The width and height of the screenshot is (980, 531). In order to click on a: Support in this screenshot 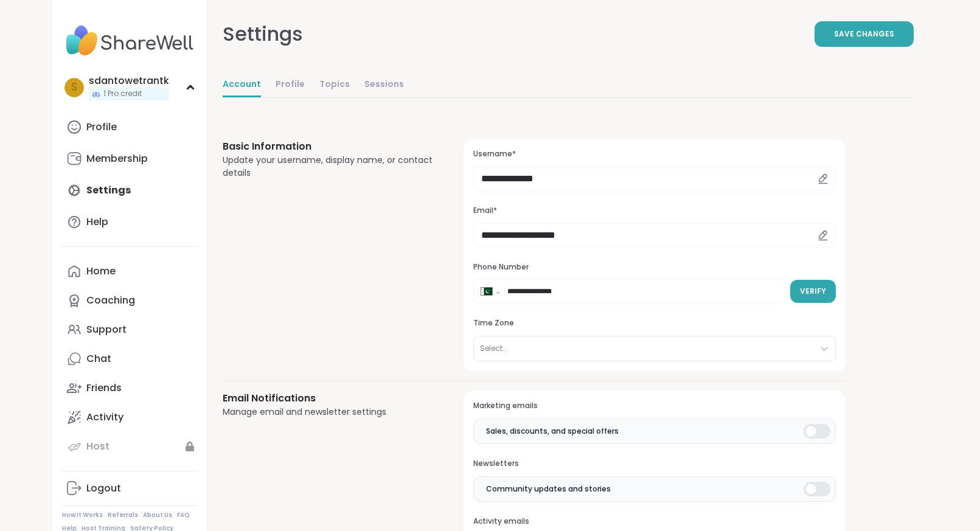, I will do `click(129, 330)`.